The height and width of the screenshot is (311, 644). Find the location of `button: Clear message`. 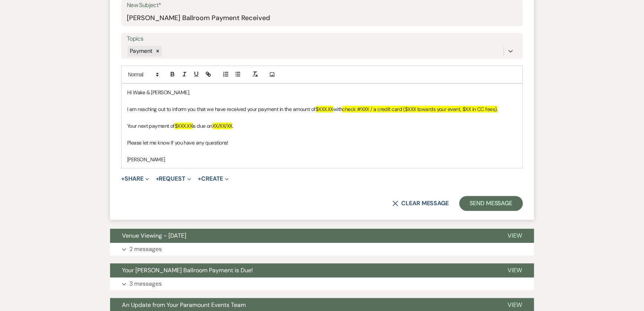

button: Clear message is located at coordinates (420, 204).